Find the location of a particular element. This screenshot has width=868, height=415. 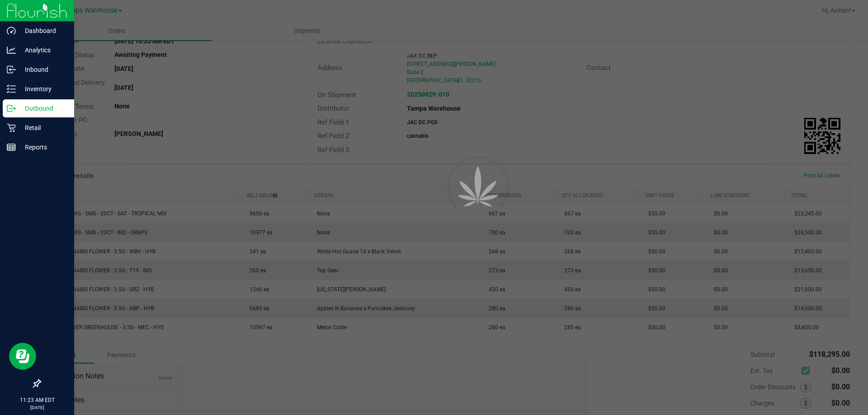

p: Inbound is located at coordinates (43, 70).